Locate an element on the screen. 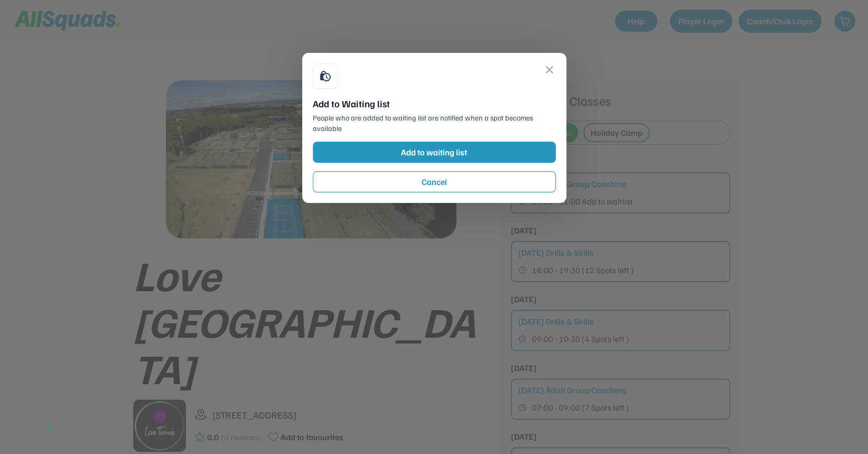  div: Add to Waiting list is located at coordinates (434, 104).